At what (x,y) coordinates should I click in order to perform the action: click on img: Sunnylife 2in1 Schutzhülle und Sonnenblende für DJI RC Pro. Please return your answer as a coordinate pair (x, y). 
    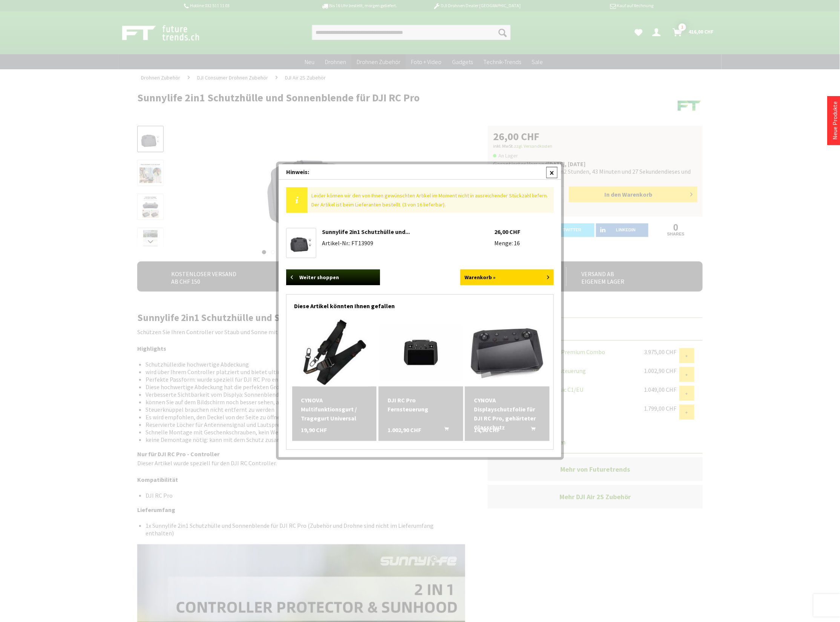
    Looking at the image, I should click on (301, 243).